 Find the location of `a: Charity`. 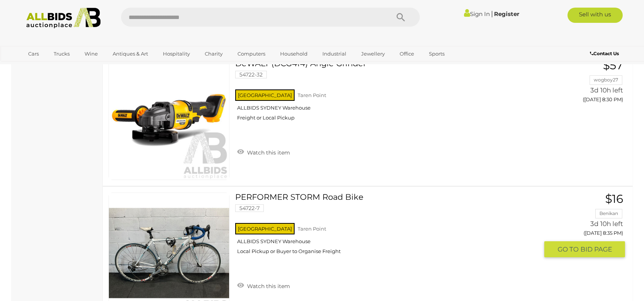

a: Charity is located at coordinates (213, 54).